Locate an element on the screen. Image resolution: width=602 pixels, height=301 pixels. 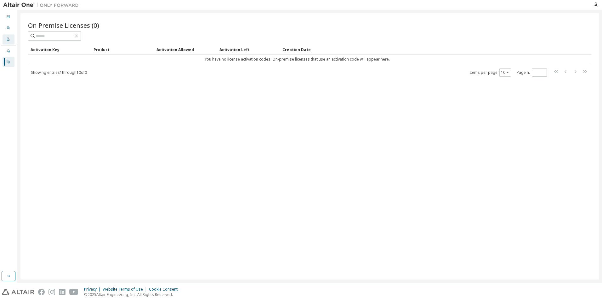
p: © 2025 Altair Engineering, Inc. All Rights Reserved. is located at coordinates (133, 294).